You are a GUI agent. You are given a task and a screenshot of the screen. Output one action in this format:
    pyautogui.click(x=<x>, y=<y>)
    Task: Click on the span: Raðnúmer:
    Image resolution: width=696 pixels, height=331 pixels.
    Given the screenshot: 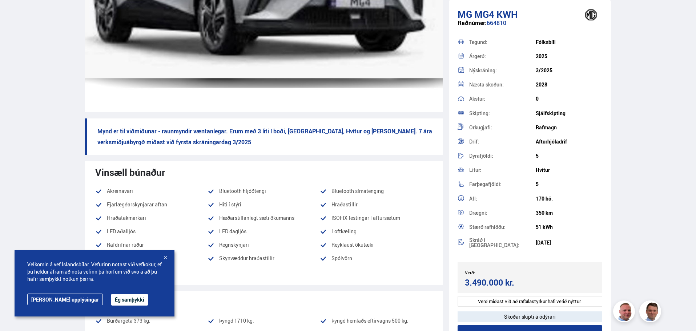 What is the action you would take?
    pyautogui.click(x=472, y=23)
    